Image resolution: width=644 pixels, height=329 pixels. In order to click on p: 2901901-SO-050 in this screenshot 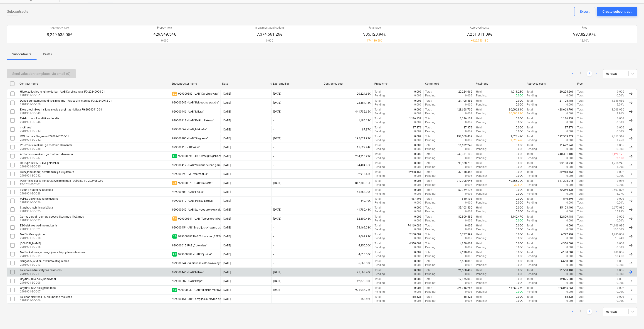, I will do `click(66, 104)`.